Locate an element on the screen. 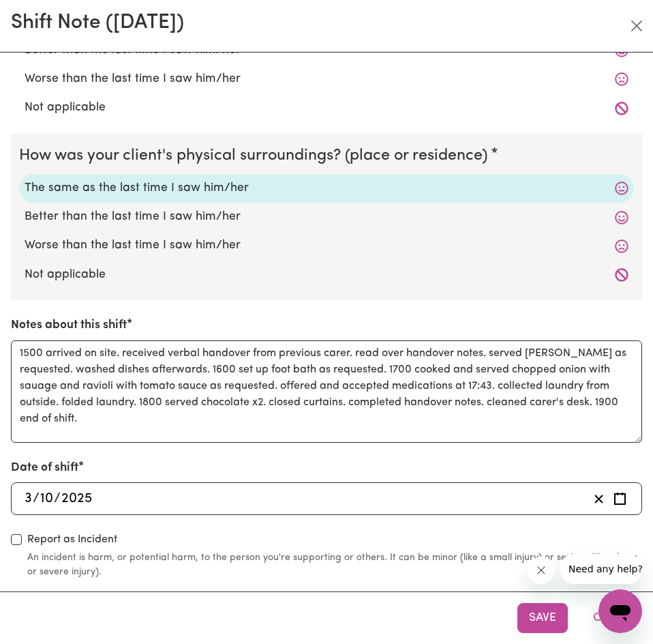  label: The same as the last time I saw him/her is located at coordinates (326, 188).